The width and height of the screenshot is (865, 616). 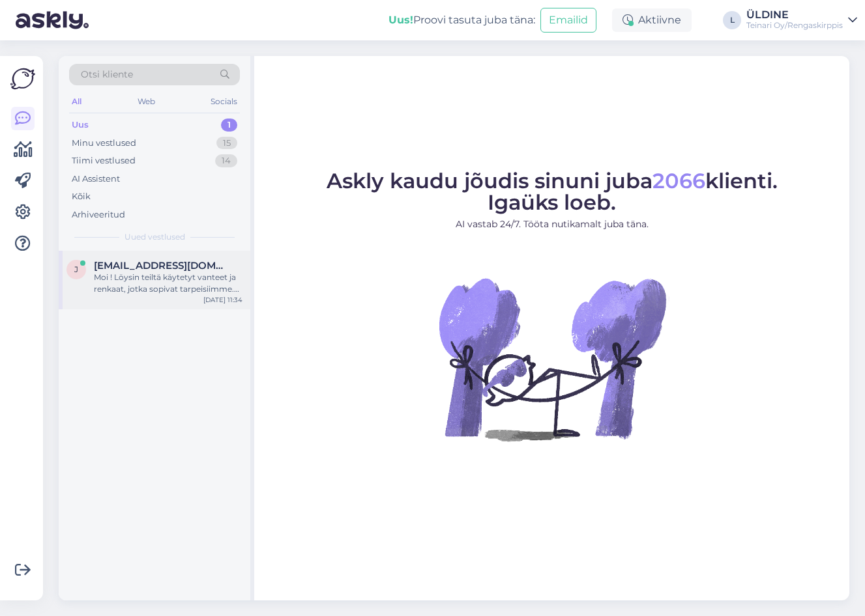 I want to click on div: All, so click(x=77, y=102).